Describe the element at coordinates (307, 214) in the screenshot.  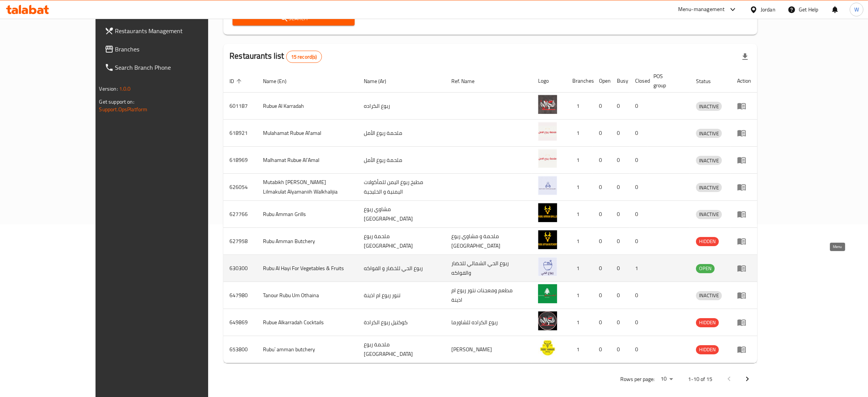
I see `td: Rubu Amman Grills` at that location.